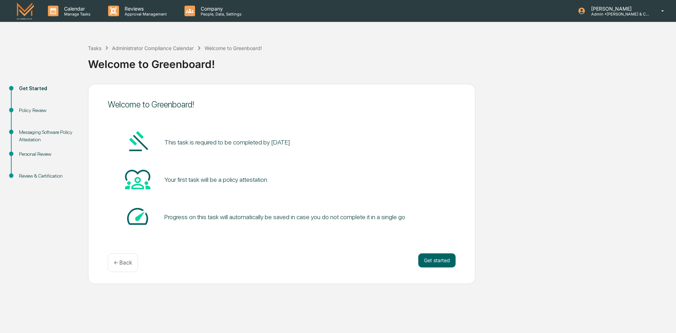 Image resolution: width=676 pixels, height=333 pixels. What do you see at coordinates (220, 14) in the screenshot?
I see `p: People, Data, Settings` at bounding box center [220, 14].